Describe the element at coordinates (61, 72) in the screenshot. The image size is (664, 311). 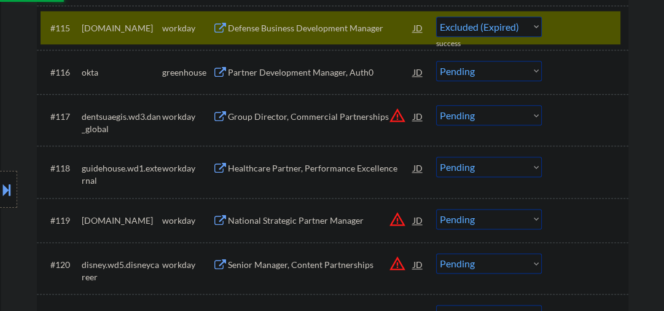
I see `div: #116` at that location.